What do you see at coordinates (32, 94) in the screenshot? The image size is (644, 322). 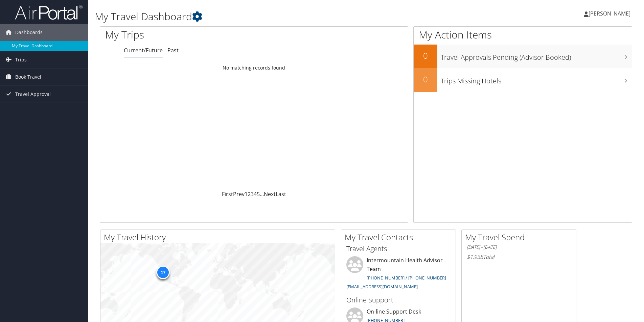 I see `span: Travel Approval` at bounding box center [32, 94].